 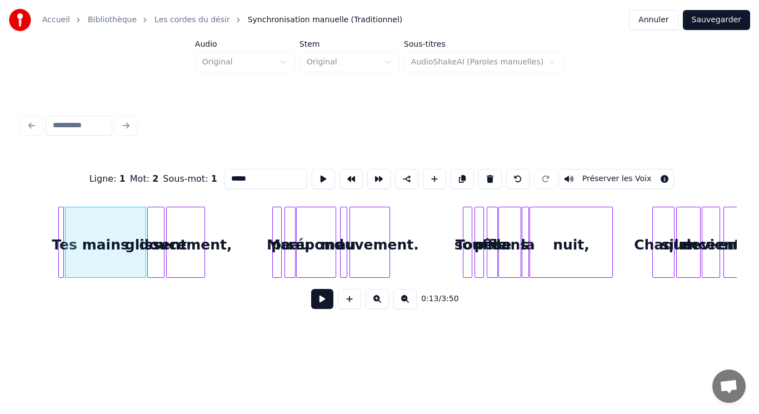 What do you see at coordinates (189, 179) in the screenshot?
I see `div: Sous-mot :` at bounding box center [189, 179].